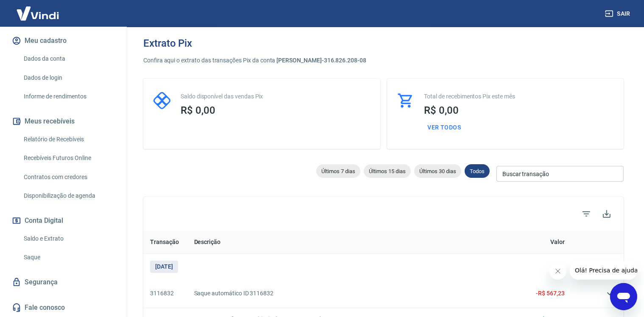 The height and width of the screenshot is (317, 644). Describe the element at coordinates (68, 158) in the screenshot. I see `a: Recebíveis Futuros Online` at that location.